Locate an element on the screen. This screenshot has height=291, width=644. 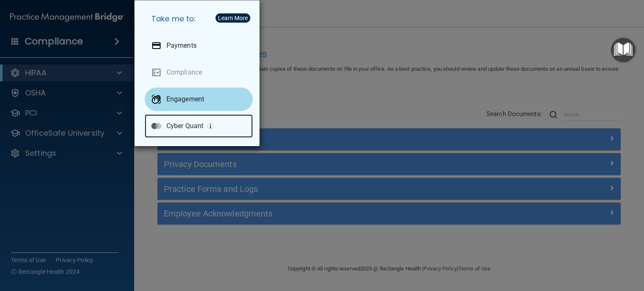
p: Engagement is located at coordinates (185, 99).